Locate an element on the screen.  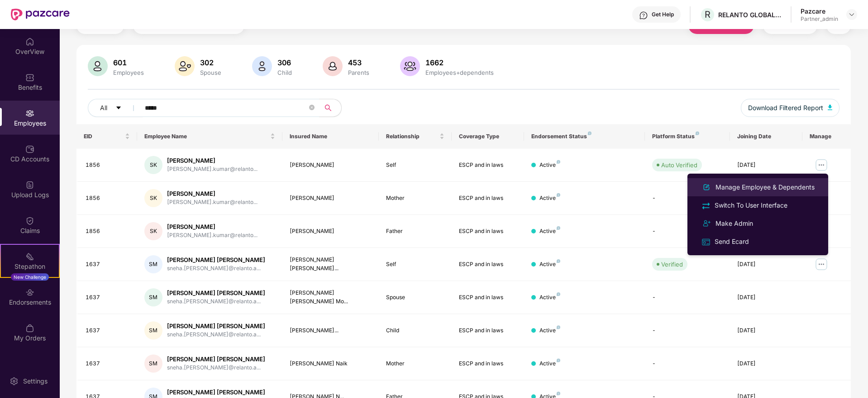
img: svg+xml;base64,PHN2ZyBpZD0iSG9tZSIgeG1sbnM9Imh0dHA6Ly93d3cudzMub3JnLzIwMDAvc3ZnIiB3aWR0aD0iMjAiIG... is located at coordinates (30, 42).